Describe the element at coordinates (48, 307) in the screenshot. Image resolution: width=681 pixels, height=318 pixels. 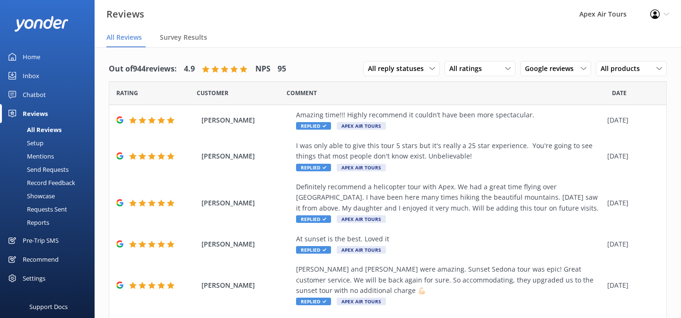
I see `div: Support Docs` at that location.